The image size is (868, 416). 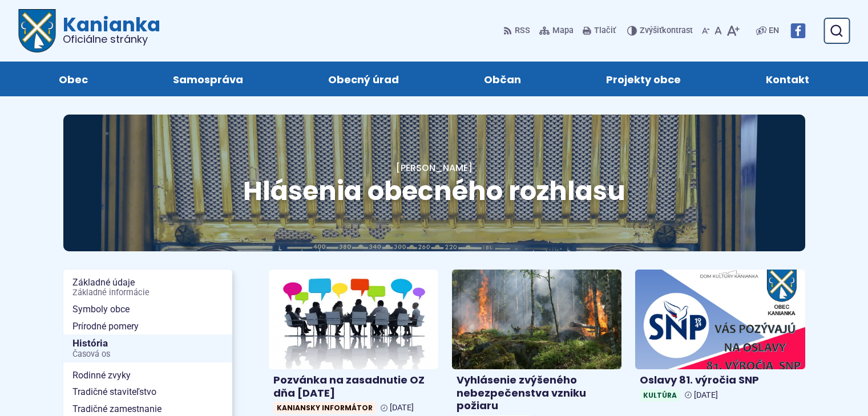 I want to click on span: kontrast, so click(x=666, y=31).